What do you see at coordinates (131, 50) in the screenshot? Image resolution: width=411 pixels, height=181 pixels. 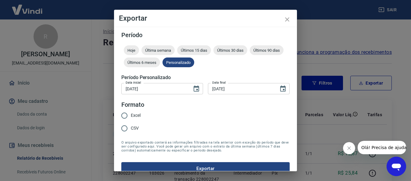 I see `div: Hoje` at bounding box center [131, 50].